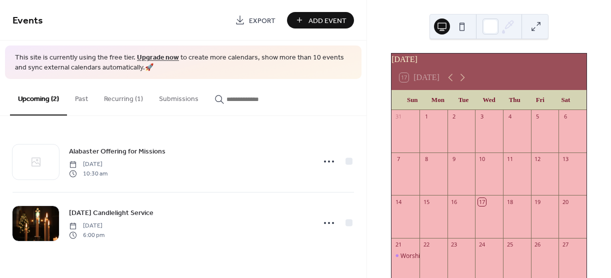 The height and width of the screenshot is (278, 611). I want to click on div: 3, so click(482, 117).